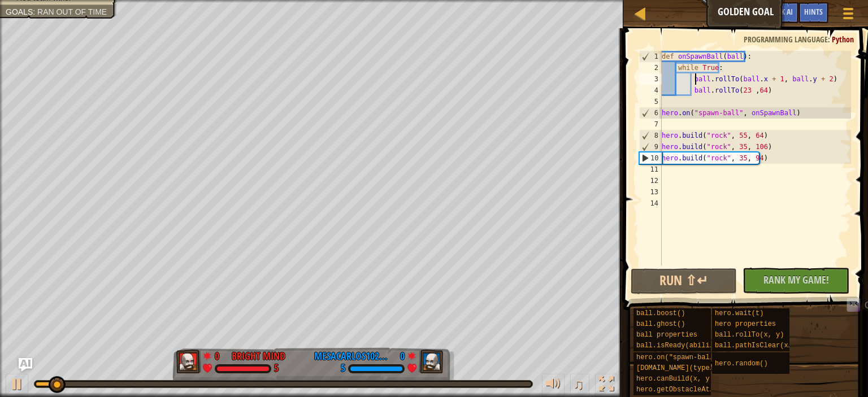 Image resolution: width=868 pixels, height=397 pixels. What do you see at coordinates (19, 12) in the screenshot?
I see `span: Goals` at bounding box center [19, 12].